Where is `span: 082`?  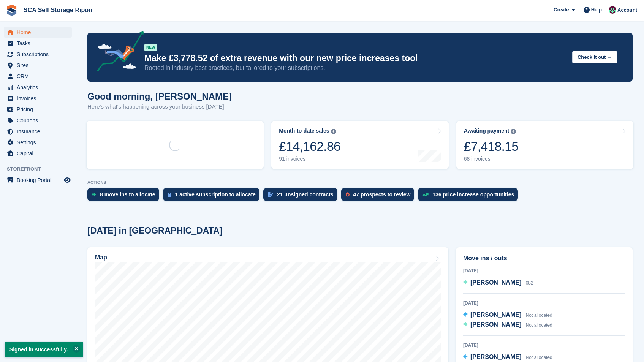
span: 082 is located at coordinates (530, 284).